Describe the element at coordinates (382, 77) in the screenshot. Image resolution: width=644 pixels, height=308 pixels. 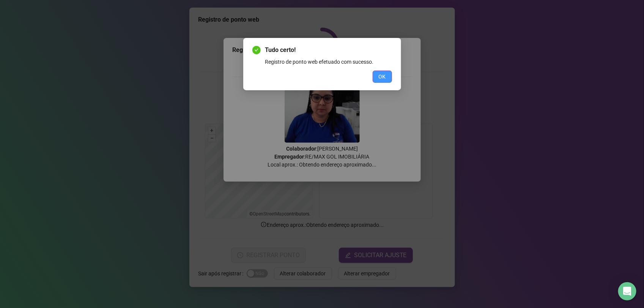
I see `span: OK` at that location.